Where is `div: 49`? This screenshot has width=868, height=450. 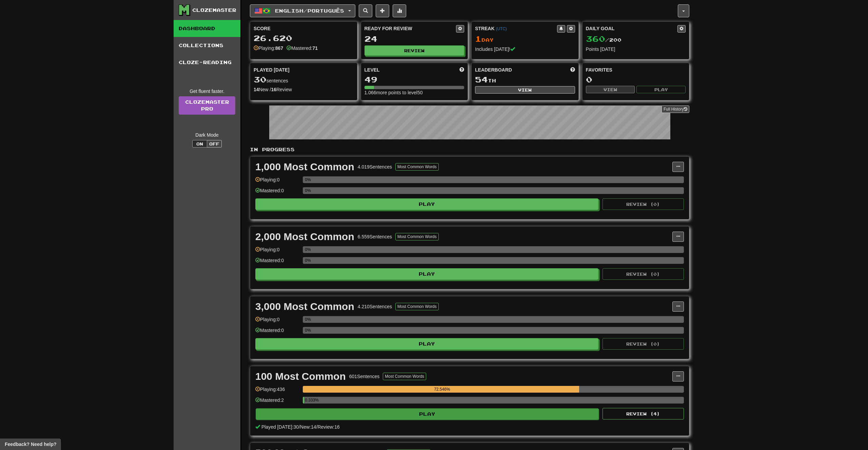
div: 49 is located at coordinates (414, 79).